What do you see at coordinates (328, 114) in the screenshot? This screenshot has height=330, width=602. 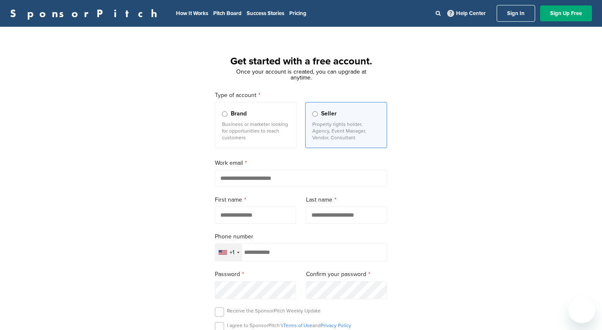 I see `span: Seller` at bounding box center [328, 114].